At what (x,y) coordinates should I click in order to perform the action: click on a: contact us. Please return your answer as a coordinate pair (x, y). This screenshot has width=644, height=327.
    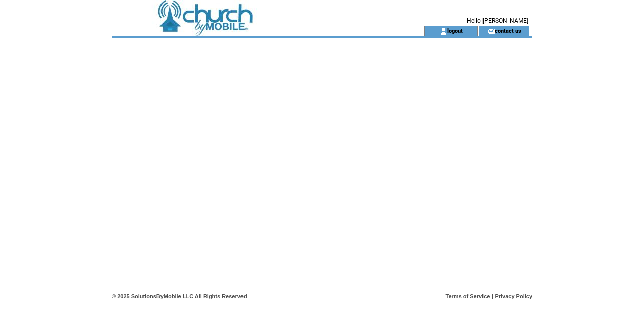
    Looking at the image, I should click on (508, 30).